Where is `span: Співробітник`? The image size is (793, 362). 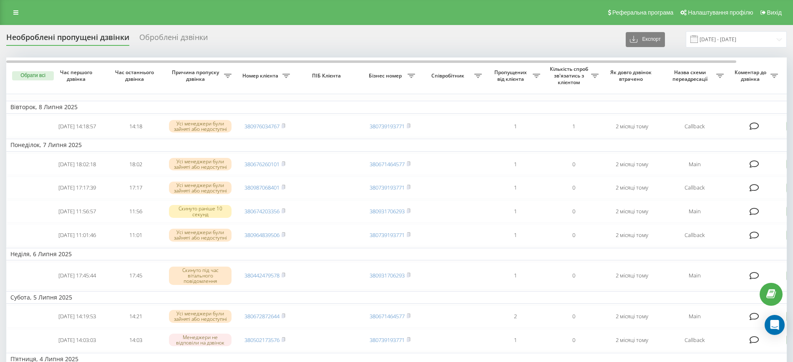 span: Співробітник is located at coordinates (449, 76).